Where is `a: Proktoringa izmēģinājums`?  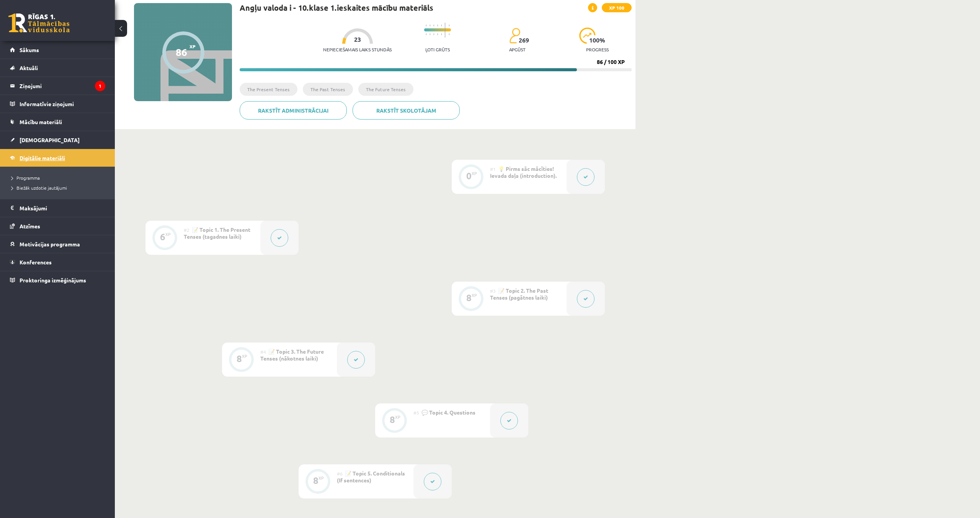
a: Proktoringa izmēģinājums is located at coordinates (58, 280).